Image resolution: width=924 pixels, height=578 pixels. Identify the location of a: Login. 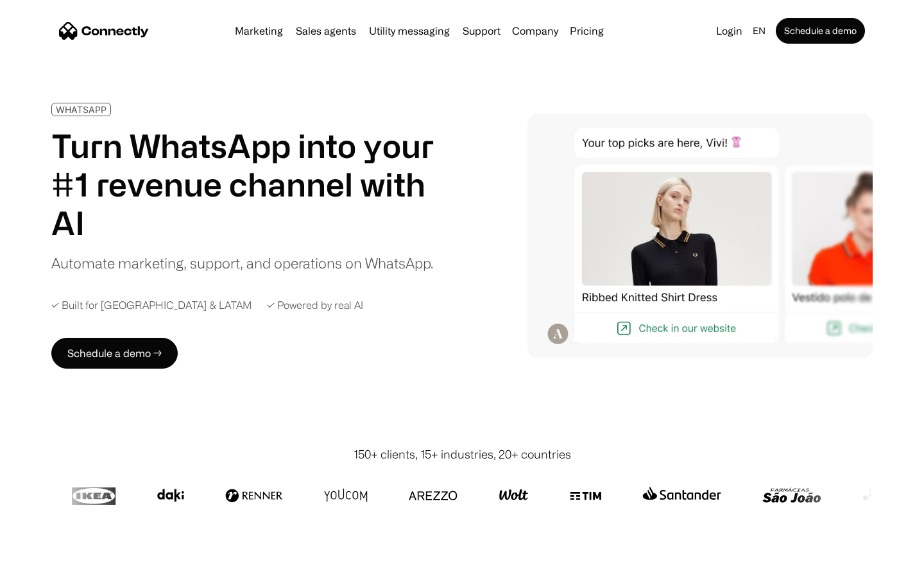
(729, 31).